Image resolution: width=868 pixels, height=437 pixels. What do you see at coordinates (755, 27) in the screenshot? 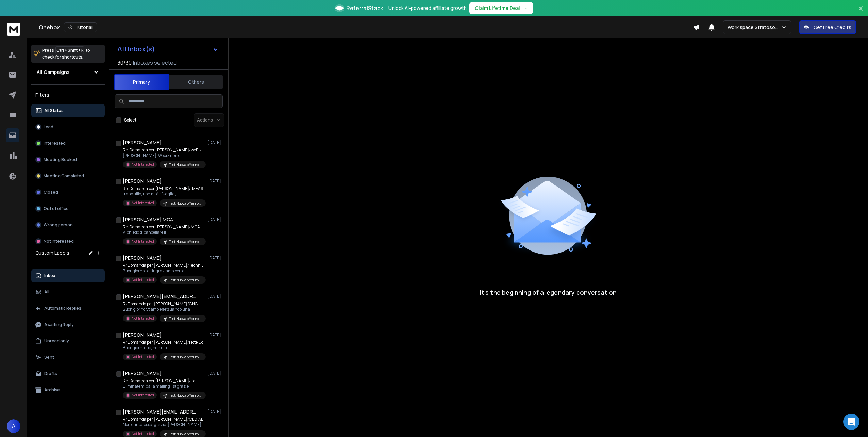
I see `p: Work space Stratosoftware` at bounding box center [755, 27].